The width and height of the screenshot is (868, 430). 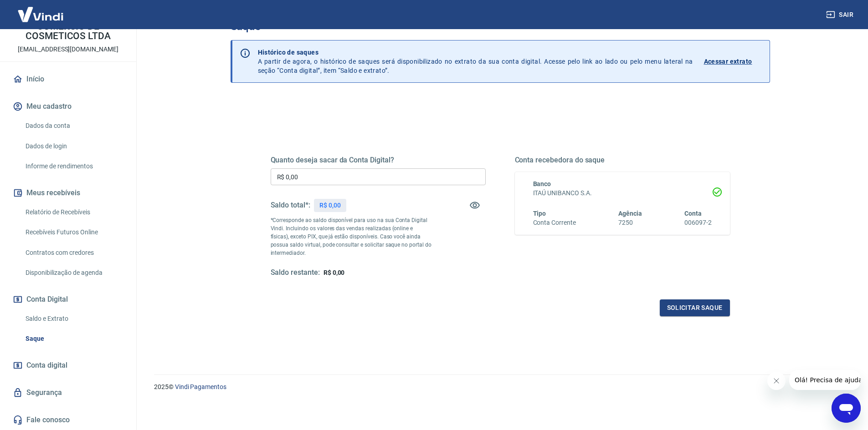 I want to click on a: Fale conosco, so click(x=68, y=420).